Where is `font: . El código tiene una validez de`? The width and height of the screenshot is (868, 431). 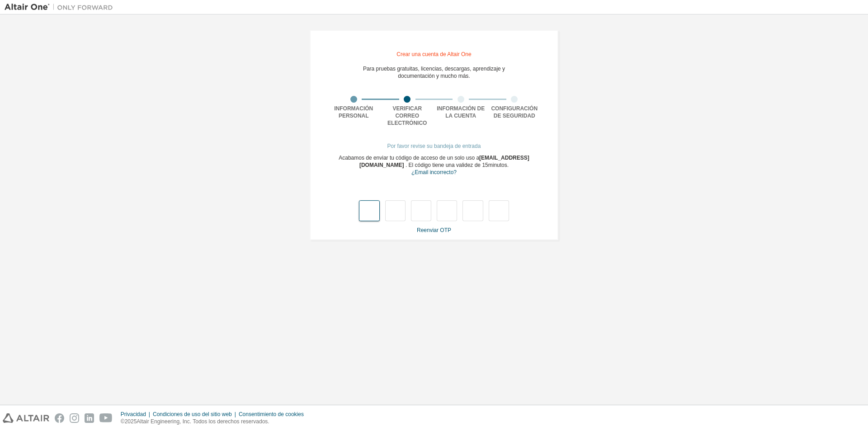 font: . El código tiene una validez de is located at coordinates (443, 165).